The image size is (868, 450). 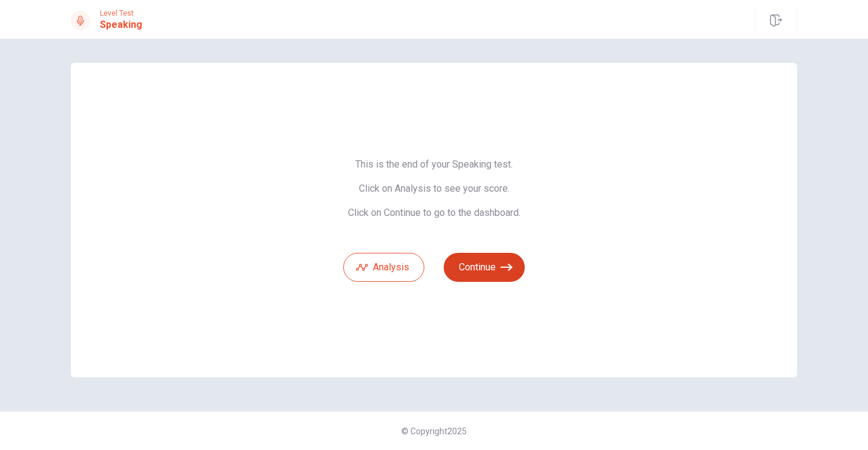 What do you see at coordinates (484, 267) in the screenshot?
I see `a: Continue` at bounding box center [484, 267].